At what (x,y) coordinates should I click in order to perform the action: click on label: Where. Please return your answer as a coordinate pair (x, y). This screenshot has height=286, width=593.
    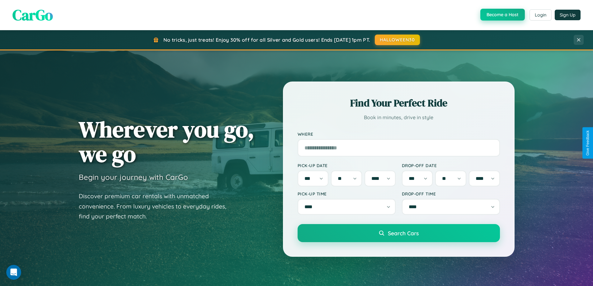
    Looking at the image, I should click on (398, 134).